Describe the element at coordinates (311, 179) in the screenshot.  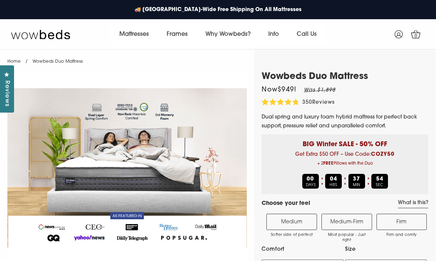
I see `b: 00` at that location.